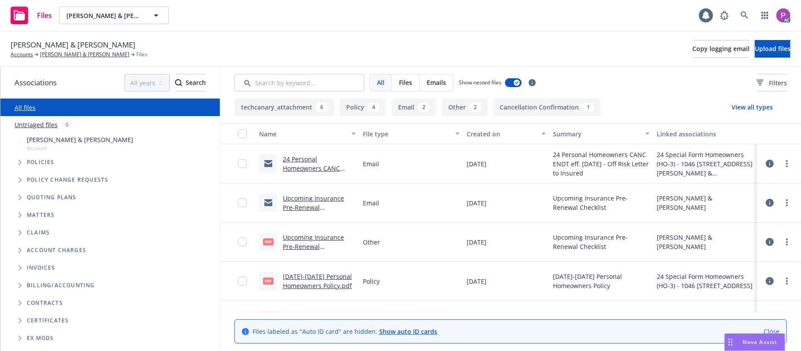 The image size is (801, 351). I want to click on div: 4, so click(374, 107).